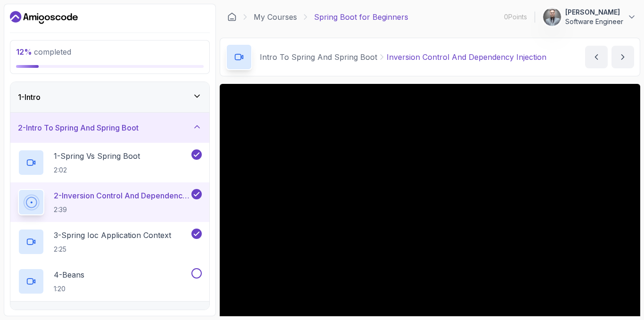 This screenshot has width=644, height=320. What do you see at coordinates (361, 17) in the screenshot?
I see `p: Spring Boot for Beginners` at bounding box center [361, 17].